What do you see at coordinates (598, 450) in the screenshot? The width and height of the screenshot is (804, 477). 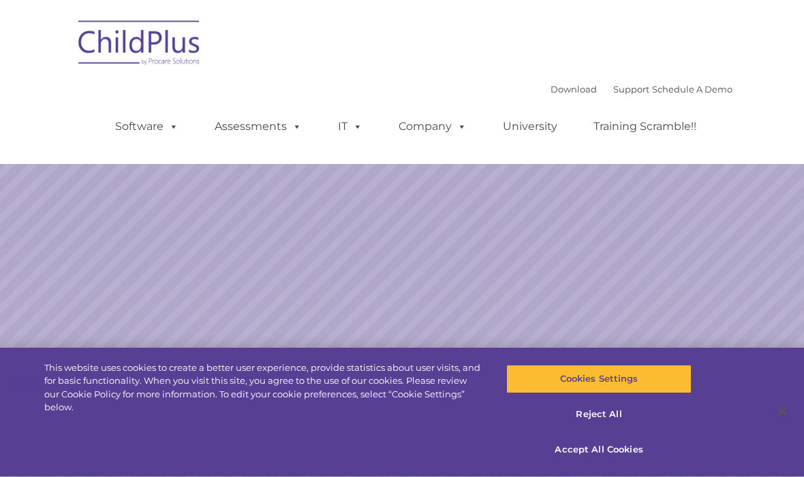 I see `button: Accept All Cookies` at bounding box center [598, 450].